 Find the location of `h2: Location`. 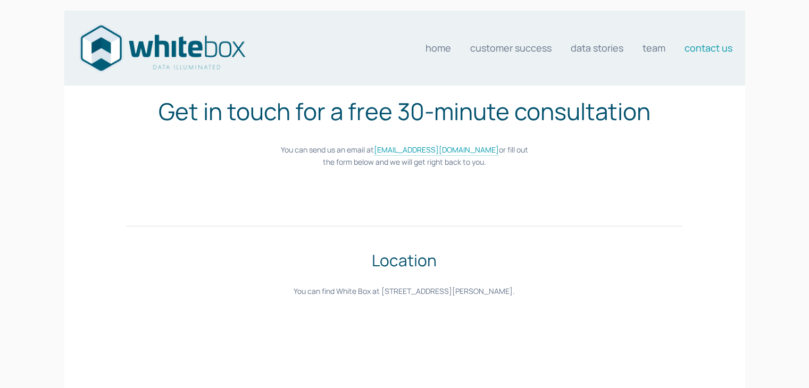

h2: Location is located at coordinates (404, 260).